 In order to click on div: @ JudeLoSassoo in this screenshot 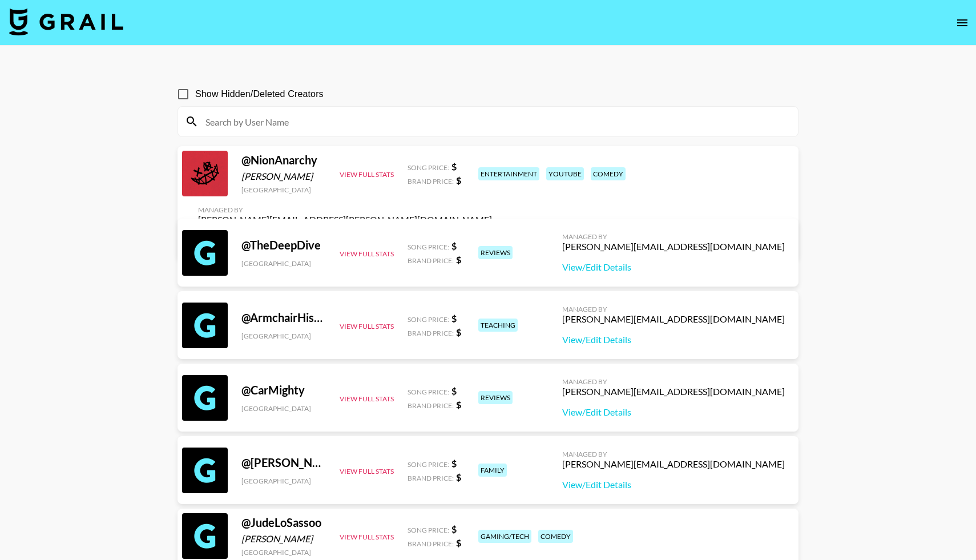, I will do `click(284, 523)`.